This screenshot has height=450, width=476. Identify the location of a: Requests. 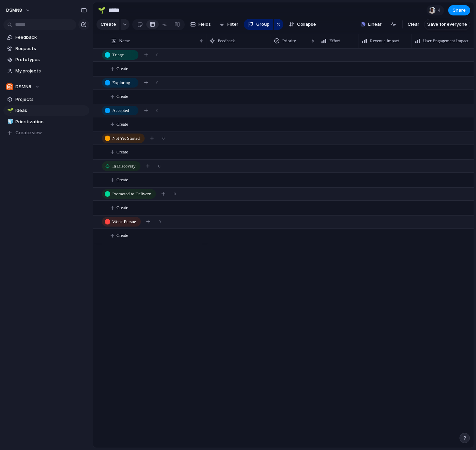
(47, 49).